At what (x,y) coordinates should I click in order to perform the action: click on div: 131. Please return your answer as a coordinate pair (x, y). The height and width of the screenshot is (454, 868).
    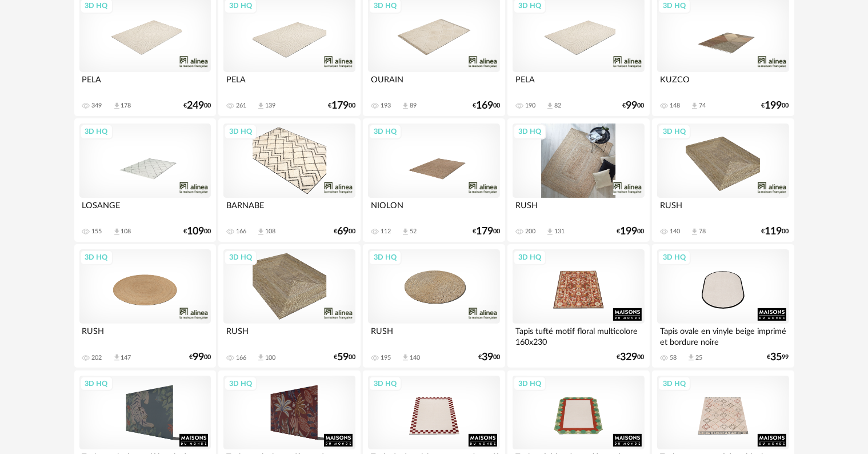
    Looking at the image, I should click on (560, 232).